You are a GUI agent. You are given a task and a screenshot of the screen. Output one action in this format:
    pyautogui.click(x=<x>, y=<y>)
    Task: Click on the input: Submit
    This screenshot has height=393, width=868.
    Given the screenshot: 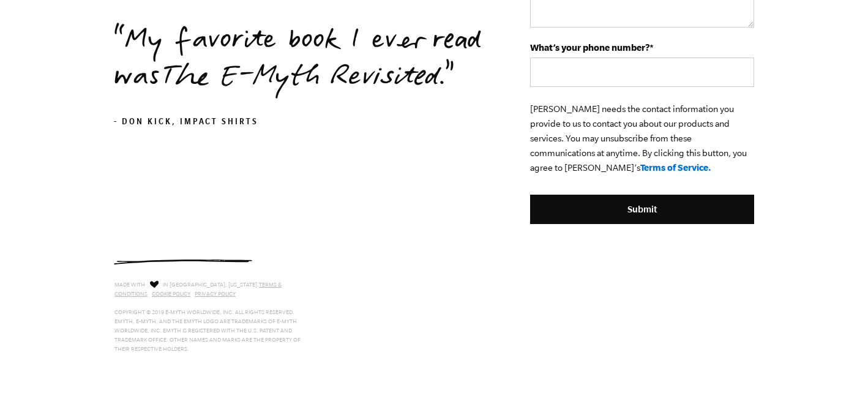 What is the action you would take?
    pyautogui.click(x=643, y=210)
    